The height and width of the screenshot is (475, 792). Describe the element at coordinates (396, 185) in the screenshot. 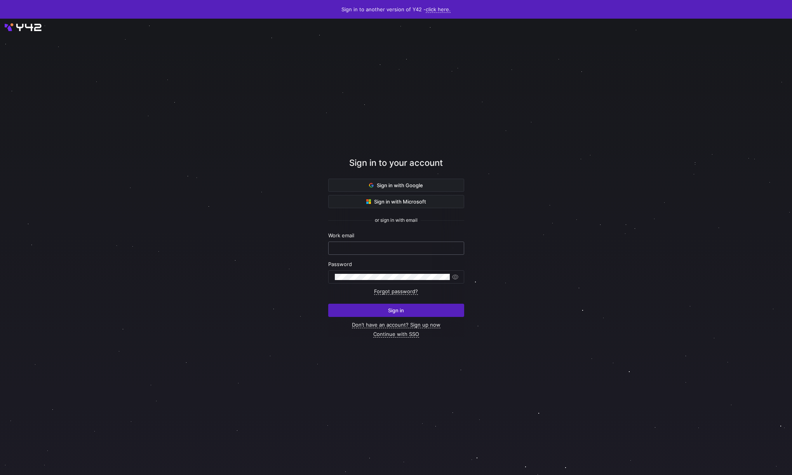

I see `span: Sign in with Google` at that location.